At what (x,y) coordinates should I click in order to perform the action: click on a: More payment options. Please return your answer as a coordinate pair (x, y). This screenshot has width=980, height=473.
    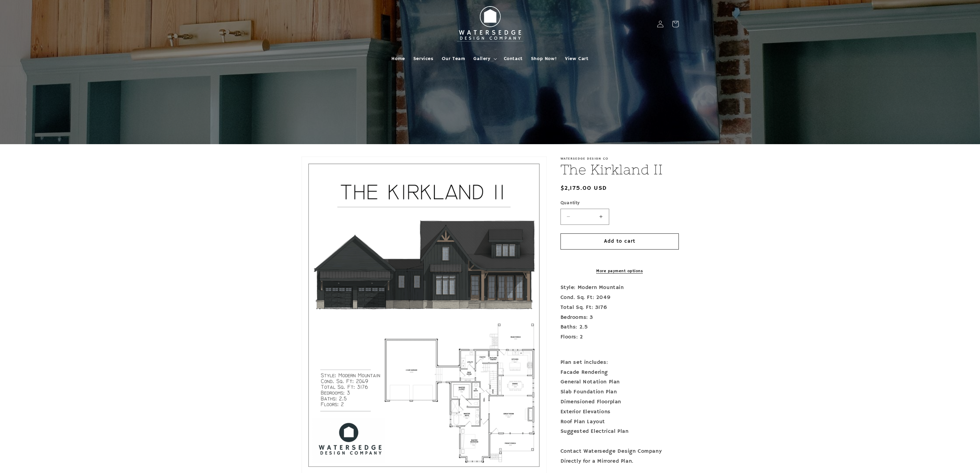
    Looking at the image, I should click on (620, 271).